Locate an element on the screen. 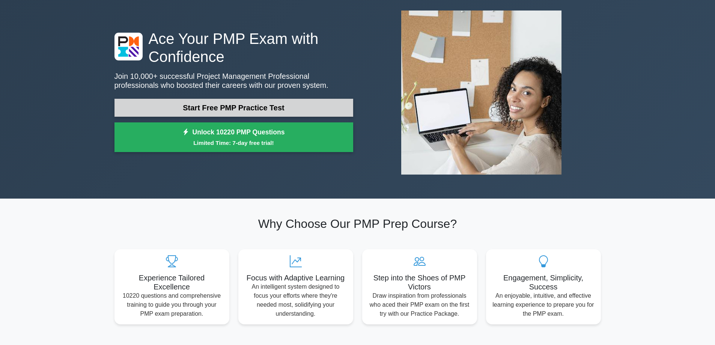 Image resolution: width=715 pixels, height=345 pixels. h2: Why Choose Our PMP Prep Course? is located at coordinates (358, 224).